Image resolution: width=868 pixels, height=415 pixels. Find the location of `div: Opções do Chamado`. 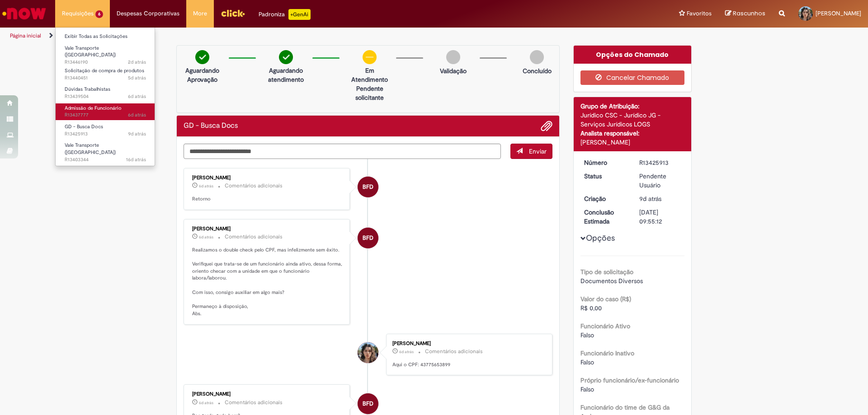

div: Opções do Chamado is located at coordinates (633, 55).